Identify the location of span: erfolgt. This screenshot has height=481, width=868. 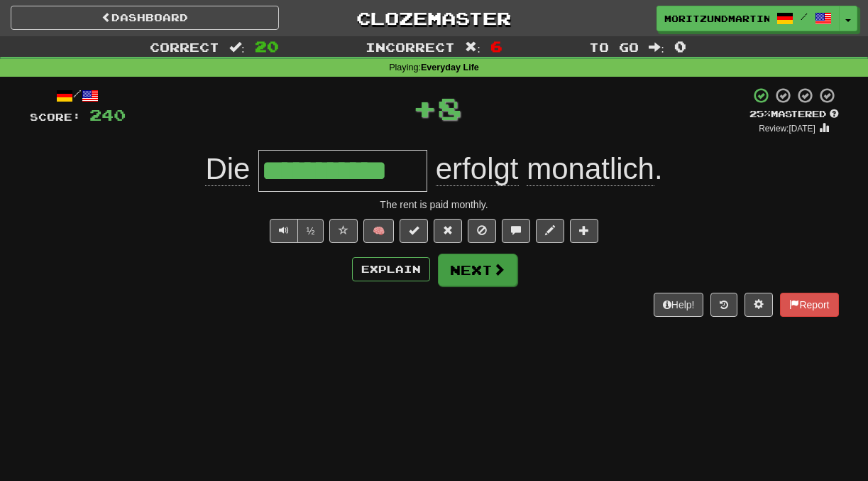
(477, 168).